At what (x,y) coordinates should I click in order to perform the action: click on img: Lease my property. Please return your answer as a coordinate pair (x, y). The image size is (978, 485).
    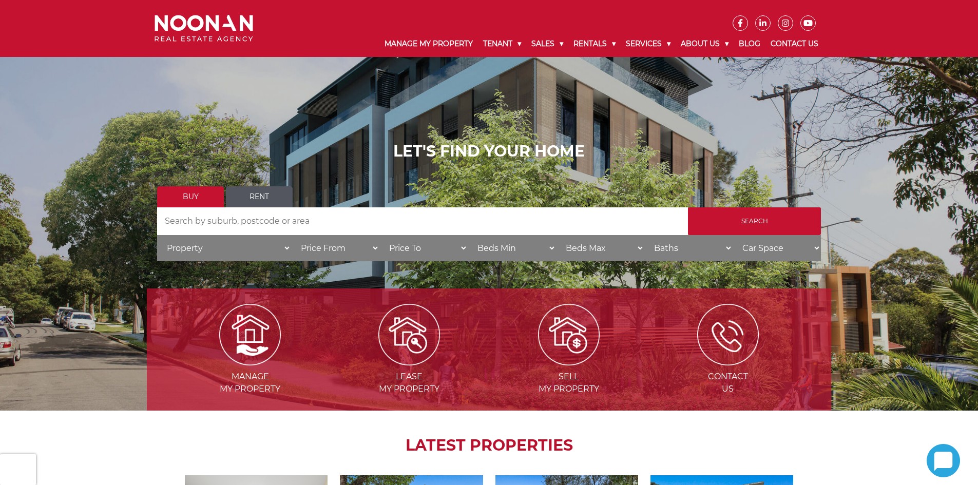
    Looking at the image, I should click on (409, 335).